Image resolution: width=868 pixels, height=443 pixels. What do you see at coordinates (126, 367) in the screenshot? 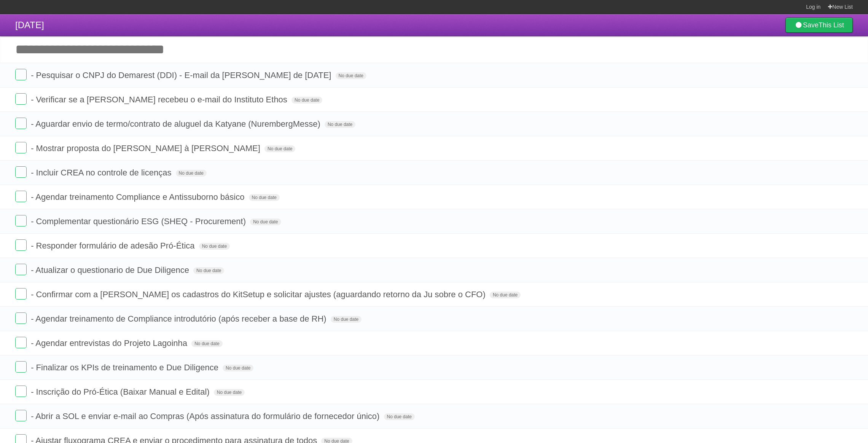
I see `span: - Finalizar os KPIs de treinamento e Due Diligence` at bounding box center [126, 367].